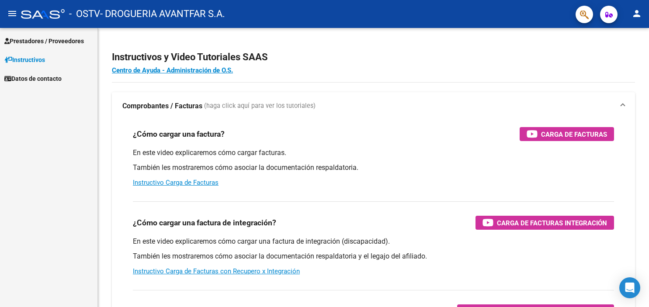 This screenshot has height=307, width=649. What do you see at coordinates (179, 134) in the screenshot?
I see `h3: ¿Cómo cargar una factura?` at bounding box center [179, 134].